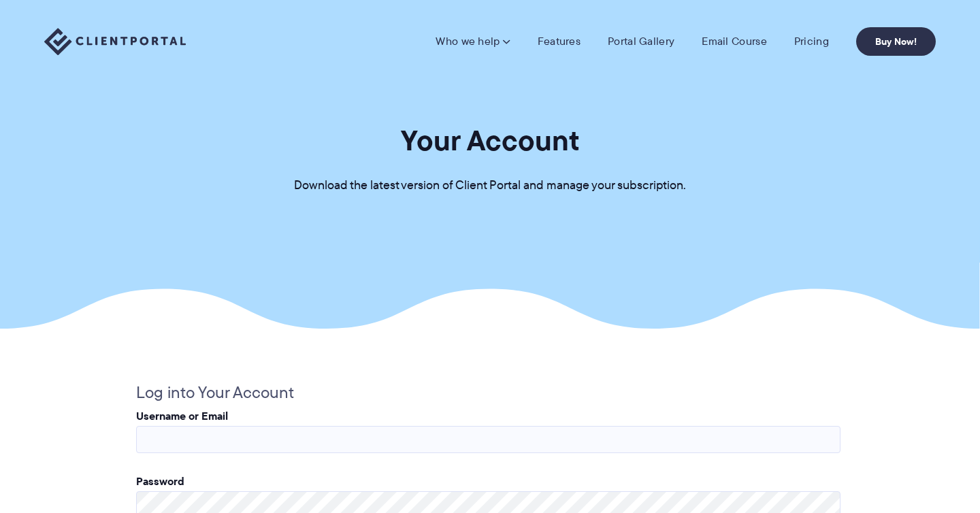  I want to click on h1: Your Account, so click(490, 140).